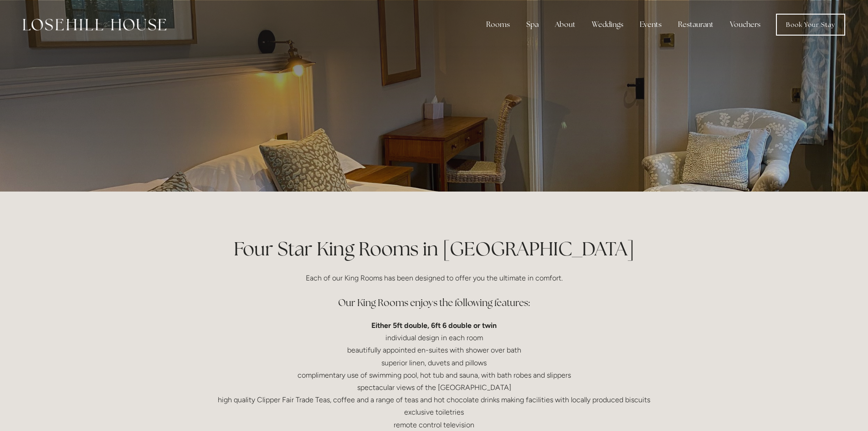  Describe the element at coordinates (434, 278) in the screenshot. I see `p: Each of our King Rooms has been designed to offer you the ultimate in comfort.` at that location.